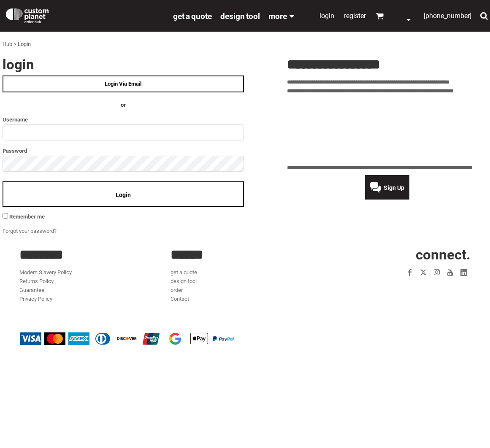 The width and height of the screenshot is (490, 448). What do you see at coordinates (240, 16) in the screenshot?
I see `span: design tool` at bounding box center [240, 16].